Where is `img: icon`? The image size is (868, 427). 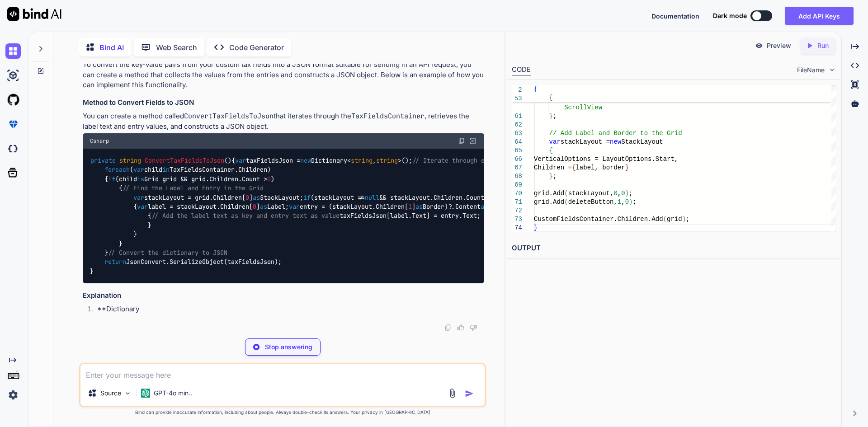 img: icon is located at coordinates (469, 393).